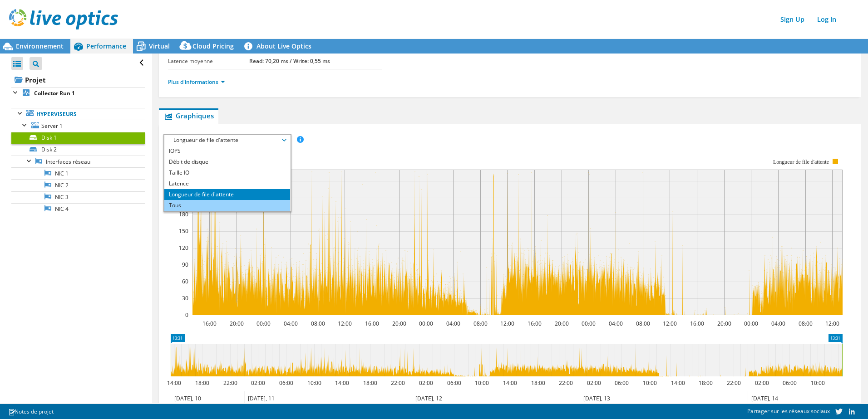 This screenshot has width=868, height=419. I want to click on text: 0, so click(186, 315).